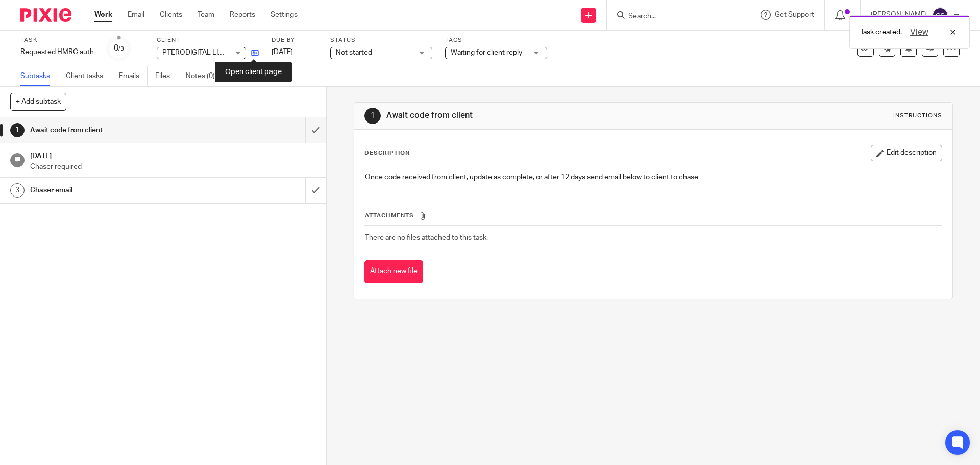  Describe the element at coordinates (171, 15) in the screenshot. I see `a: Clients` at that location.